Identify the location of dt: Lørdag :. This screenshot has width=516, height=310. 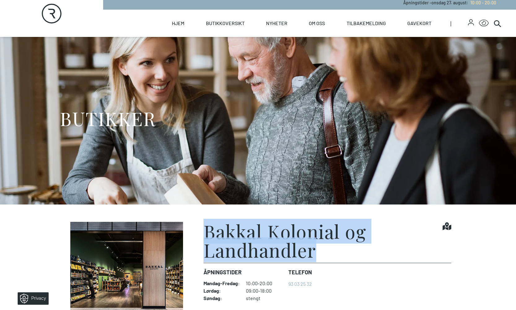
(222, 290).